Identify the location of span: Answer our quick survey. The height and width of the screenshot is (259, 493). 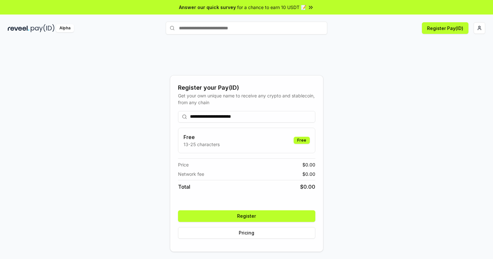
(207, 7).